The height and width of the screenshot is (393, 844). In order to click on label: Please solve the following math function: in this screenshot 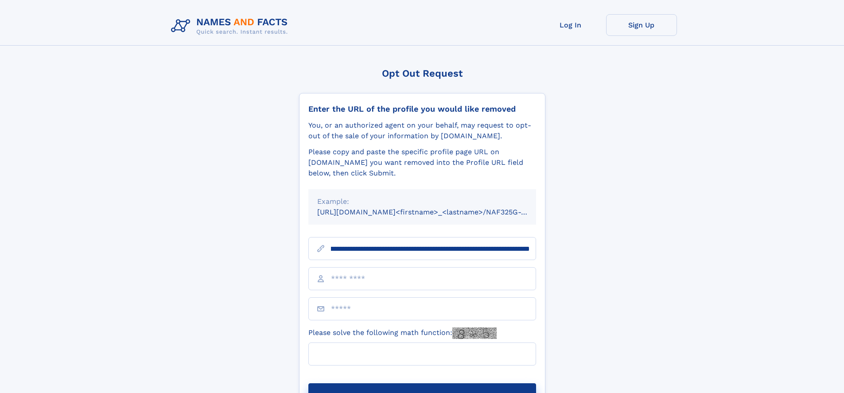, I will do `click(402, 333)`.